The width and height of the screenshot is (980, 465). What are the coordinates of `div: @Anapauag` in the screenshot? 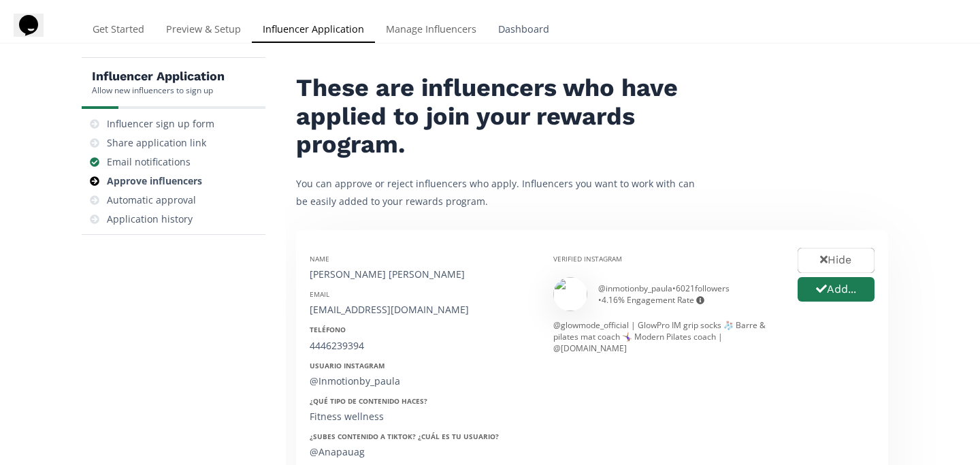 It's located at (421, 452).